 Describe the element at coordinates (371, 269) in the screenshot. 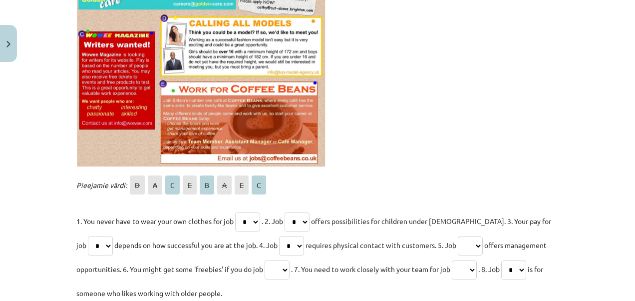

I see `span: . 7. You need to work closely with your team for job` at that location.